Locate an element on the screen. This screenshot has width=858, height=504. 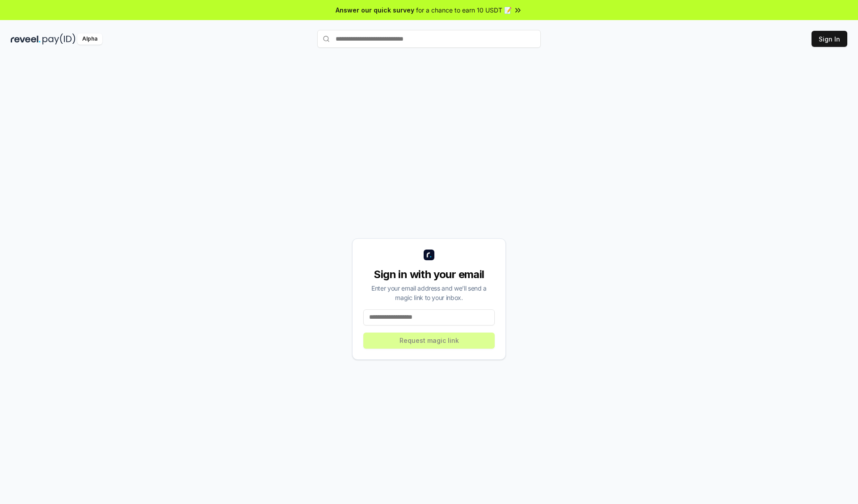
span: for a chance to earn 10 USDT 📝 is located at coordinates (464, 10).